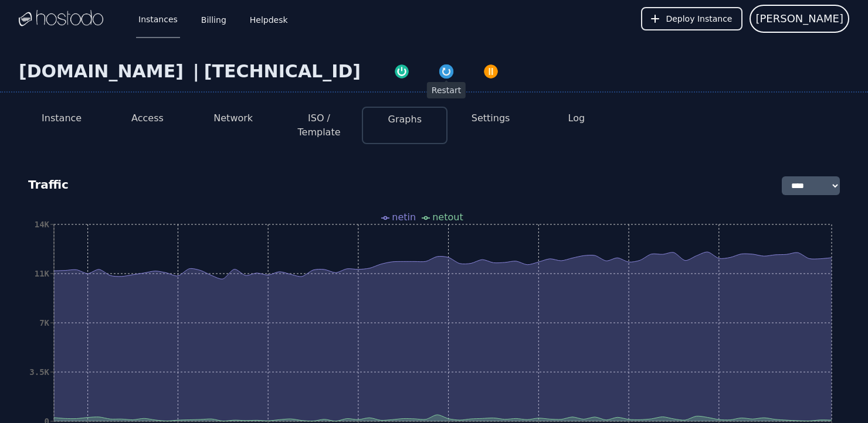 The width and height of the screenshot is (868, 423). Describe the element at coordinates (42, 224) in the screenshot. I see `tspan: 14K` at that location.